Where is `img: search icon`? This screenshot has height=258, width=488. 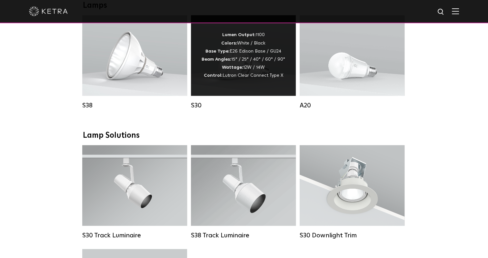 img: search icon is located at coordinates (441, 12).